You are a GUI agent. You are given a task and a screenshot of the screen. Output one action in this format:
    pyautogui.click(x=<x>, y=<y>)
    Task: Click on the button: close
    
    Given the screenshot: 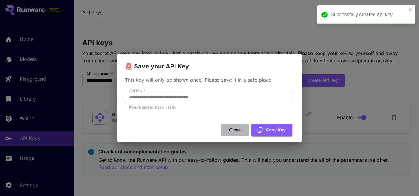 What is the action you would take?
    pyautogui.click(x=410, y=10)
    